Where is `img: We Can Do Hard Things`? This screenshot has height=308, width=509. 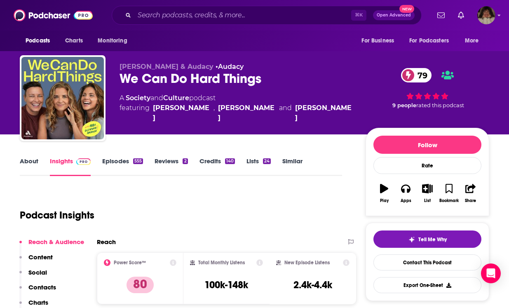
img: We Can Do Hard Things is located at coordinates (63, 98).